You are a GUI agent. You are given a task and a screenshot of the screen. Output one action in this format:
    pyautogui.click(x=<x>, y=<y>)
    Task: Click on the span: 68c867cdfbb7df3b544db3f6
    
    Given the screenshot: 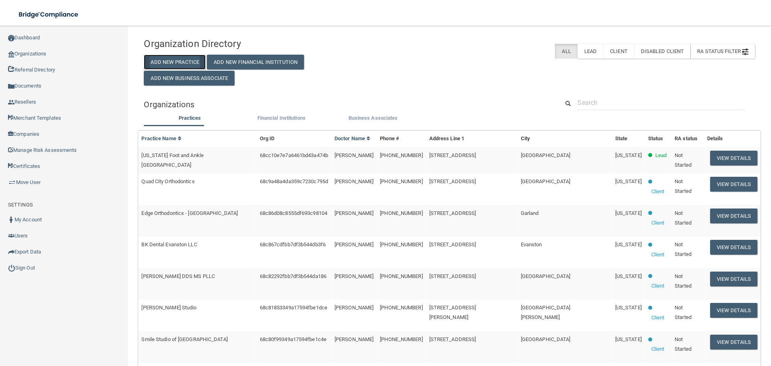 What is the action you would take?
    pyautogui.click(x=293, y=244)
    